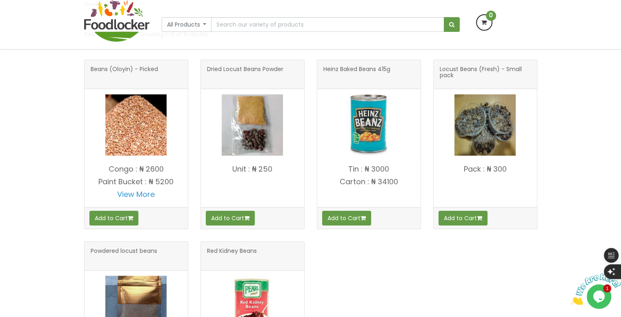 The width and height of the screenshot is (621, 317). What do you see at coordinates (357, 74) in the screenshot?
I see `span: Heinz Baked Beans 415g` at bounding box center [357, 74].